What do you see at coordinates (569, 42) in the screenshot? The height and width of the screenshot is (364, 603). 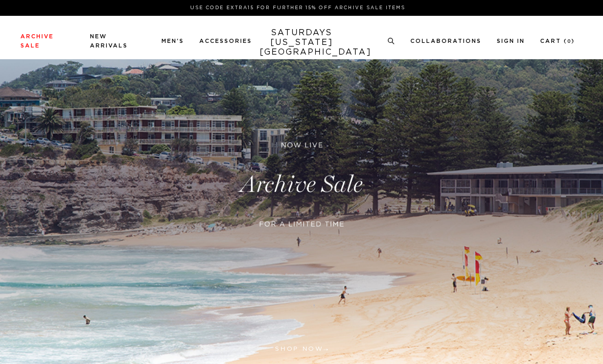 I see `small: 0` at bounding box center [569, 42].